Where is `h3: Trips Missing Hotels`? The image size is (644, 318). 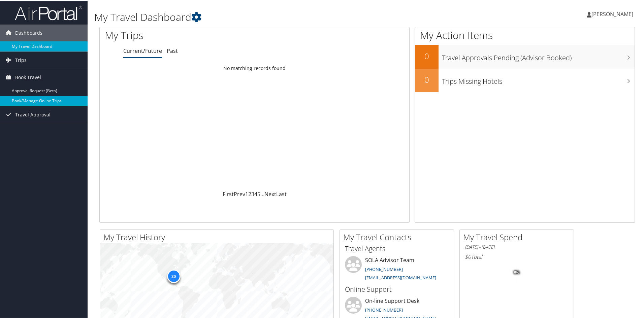 h3: Trips Missing Hotels is located at coordinates (539, 79).